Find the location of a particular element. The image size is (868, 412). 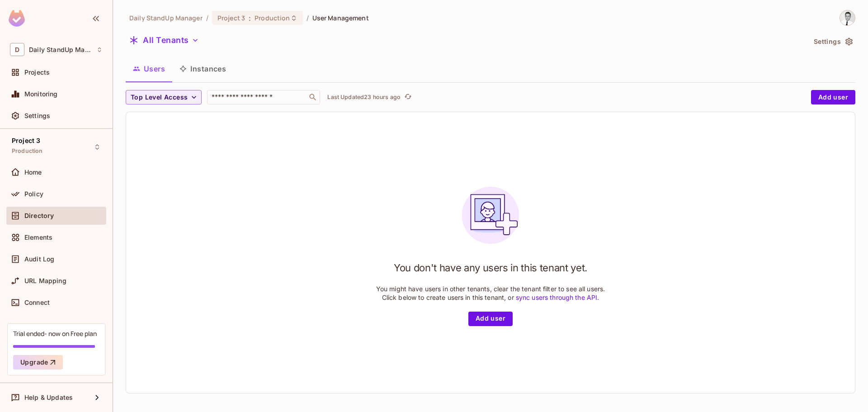

span: D is located at coordinates (17, 49).